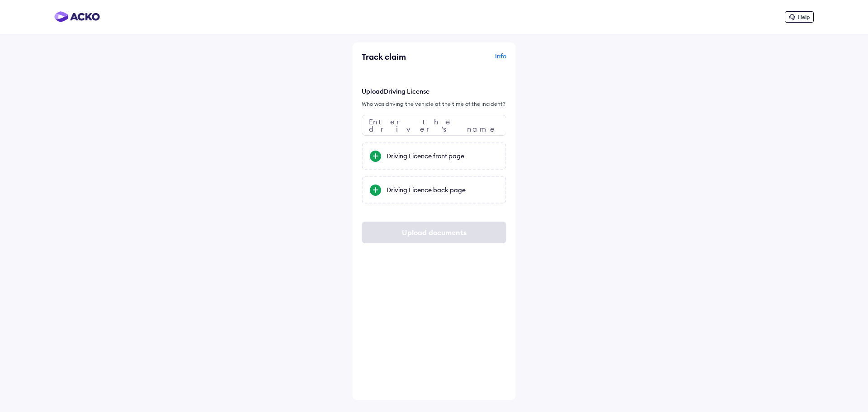 This screenshot has height=412, width=868. I want to click on span: Help, so click(804, 17).